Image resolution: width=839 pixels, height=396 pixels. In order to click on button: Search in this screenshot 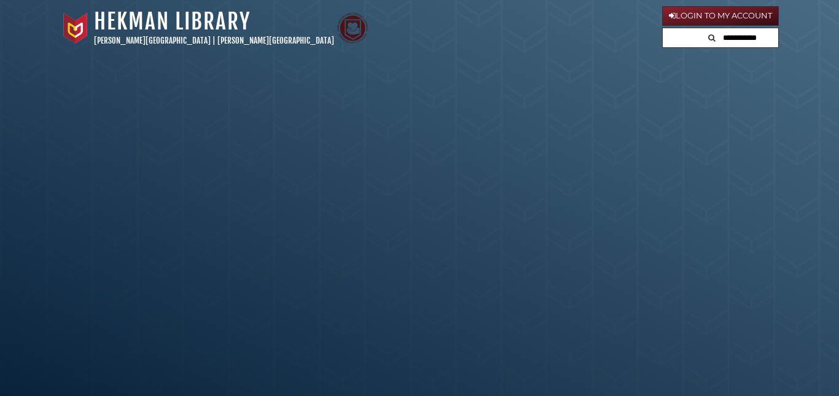, I will do `click(712, 36)`.